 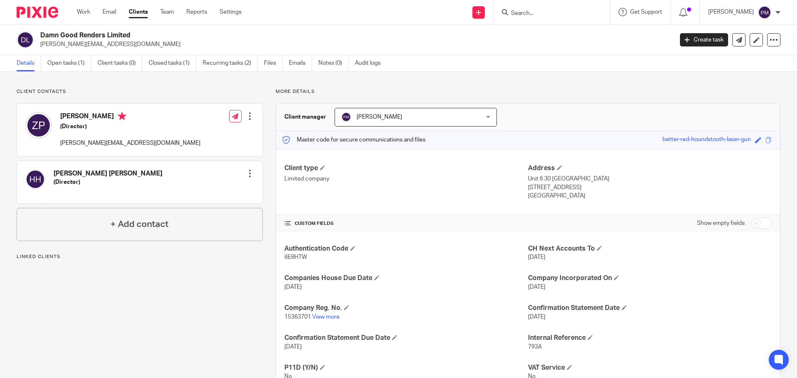 I want to click on span: Get Support, so click(x=646, y=12).